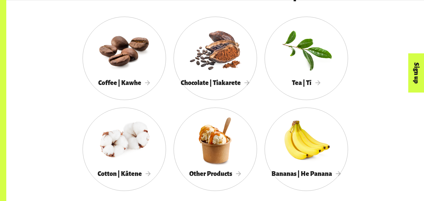  I want to click on a: Bananas | He Panana, so click(306, 149).